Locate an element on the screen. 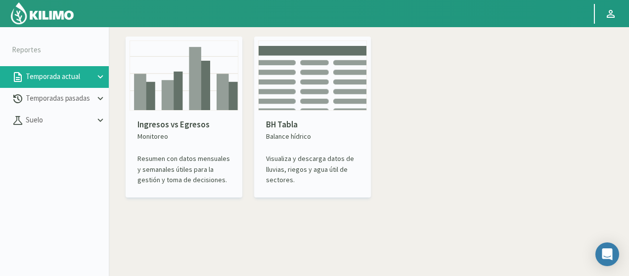  kil-reports-card: in-progress-season-summary.HYDRIC_BALANCE_CHART_CARD.TITLE is located at coordinates (313, 117).